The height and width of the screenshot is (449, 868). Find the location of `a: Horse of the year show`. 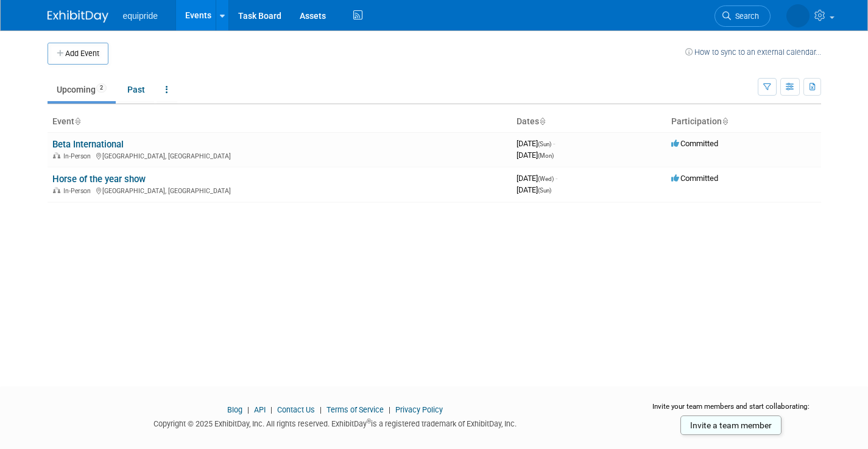

a: Horse of the year show is located at coordinates (99, 179).